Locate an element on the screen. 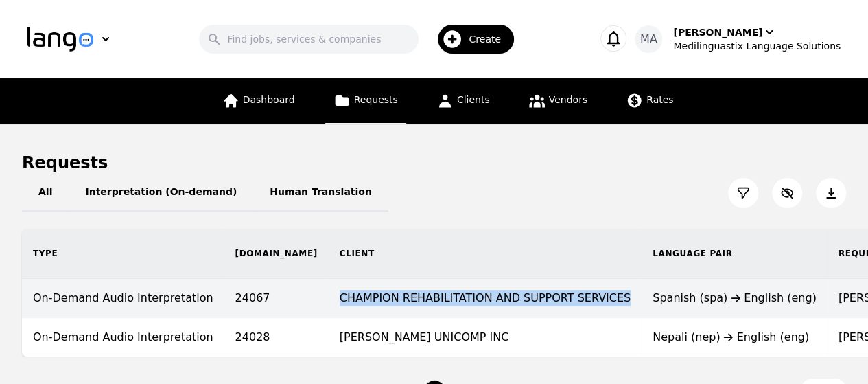 The width and height of the screenshot is (868, 384). td: 24028 is located at coordinates (277, 337).